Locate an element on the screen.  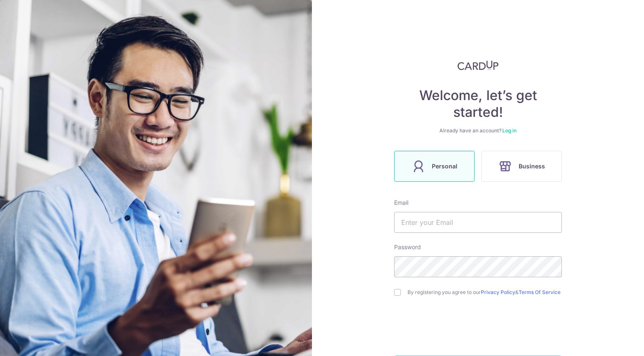
a: Terms Of Service is located at coordinates (540, 292).